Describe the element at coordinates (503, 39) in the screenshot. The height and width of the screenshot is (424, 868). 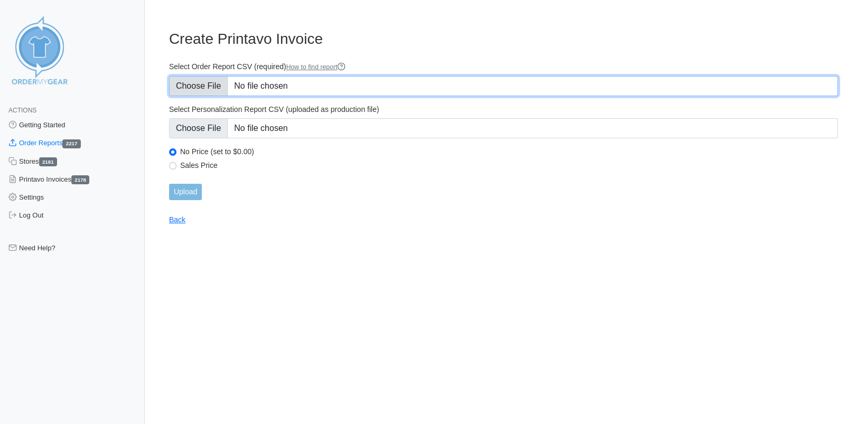
I see `h3: Create Printavo Invoice` at that location.